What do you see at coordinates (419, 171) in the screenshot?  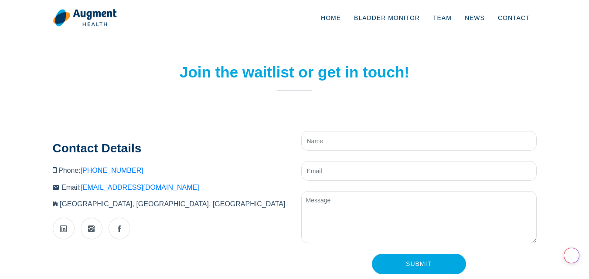 I see `input: Email` at bounding box center [419, 171].